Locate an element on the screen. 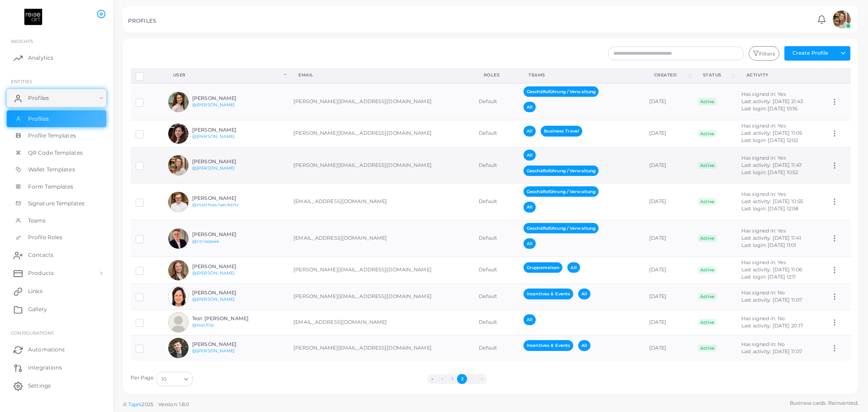 The height and width of the screenshot is (412, 868). div: User is located at coordinates (227, 75).